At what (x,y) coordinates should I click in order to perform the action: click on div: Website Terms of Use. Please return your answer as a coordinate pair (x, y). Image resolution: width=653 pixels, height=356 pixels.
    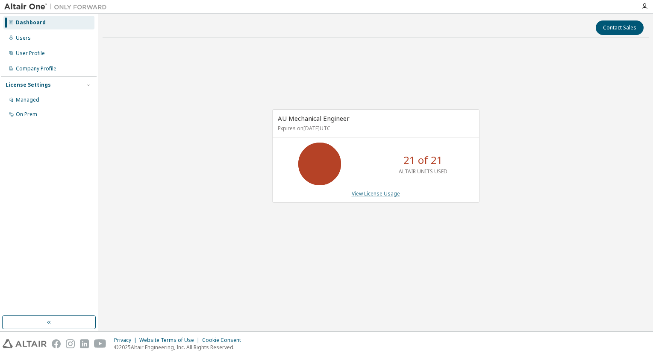
    Looking at the image, I should click on (171, 341).